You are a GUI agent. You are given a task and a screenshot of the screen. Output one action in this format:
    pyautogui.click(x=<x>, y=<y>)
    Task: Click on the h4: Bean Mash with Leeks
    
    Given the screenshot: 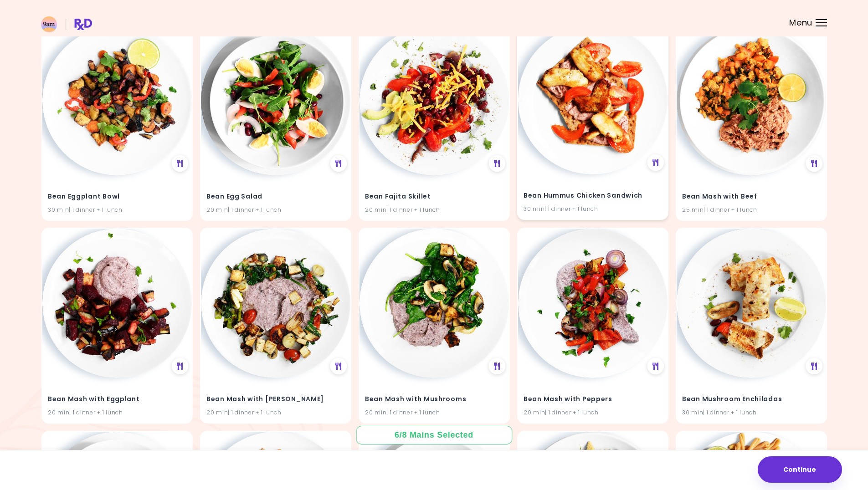 What is the action you would take?
    pyautogui.click(x=276, y=400)
    